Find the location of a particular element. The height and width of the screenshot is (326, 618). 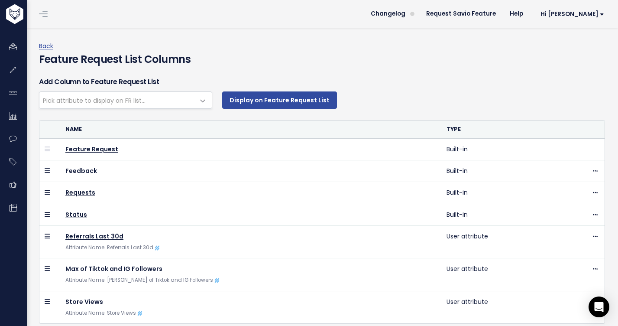

small: Attribute Name: Referrals Last 30d is located at coordinates (113, 247).